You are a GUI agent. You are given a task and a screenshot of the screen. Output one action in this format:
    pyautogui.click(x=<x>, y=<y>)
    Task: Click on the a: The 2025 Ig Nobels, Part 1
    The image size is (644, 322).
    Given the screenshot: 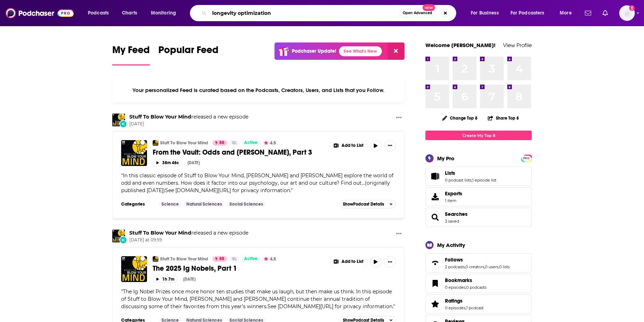 What is the action you would take?
    pyautogui.click(x=134, y=269)
    